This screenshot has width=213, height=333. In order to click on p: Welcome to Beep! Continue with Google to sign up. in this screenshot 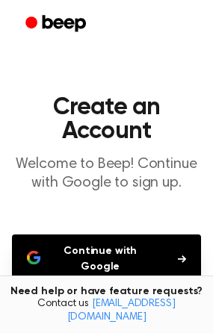, I will do `click(106, 174)`.